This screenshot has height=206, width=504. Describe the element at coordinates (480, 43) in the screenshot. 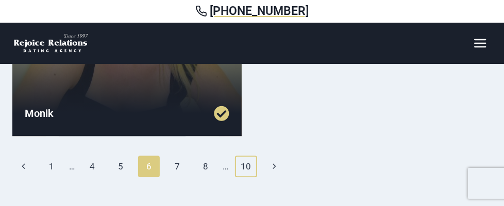

I see `button: Open menu` at that location.